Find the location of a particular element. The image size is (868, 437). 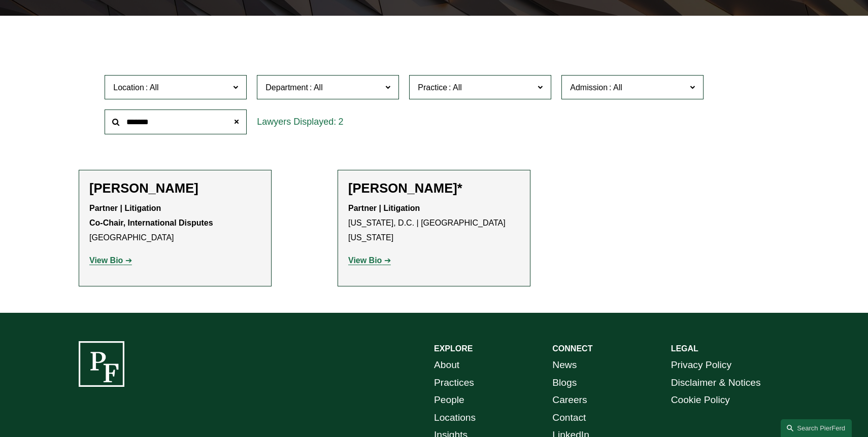

a: People is located at coordinates (449, 400).